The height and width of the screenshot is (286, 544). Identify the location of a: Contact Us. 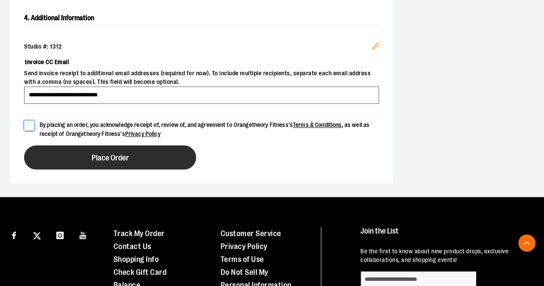
(132, 246).